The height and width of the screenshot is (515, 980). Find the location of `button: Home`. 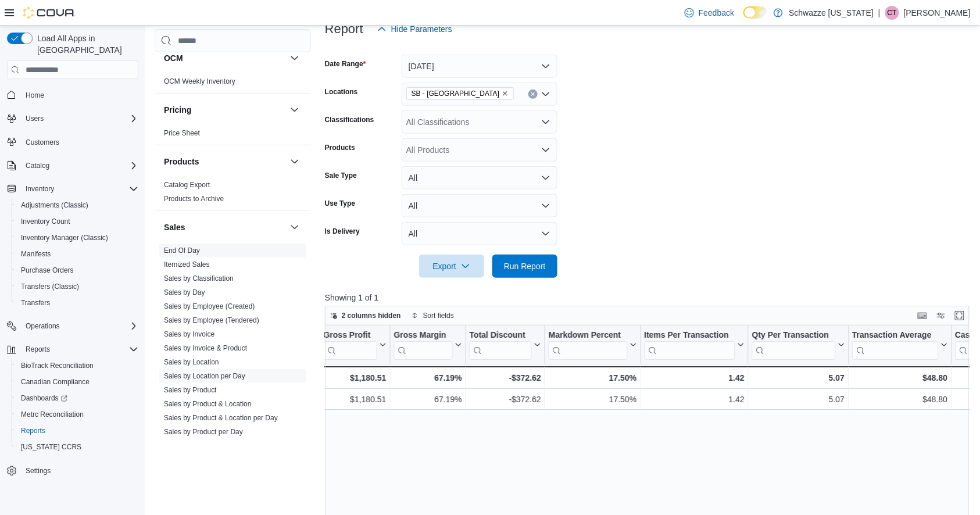

button: Home is located at coordinates (73, 94).